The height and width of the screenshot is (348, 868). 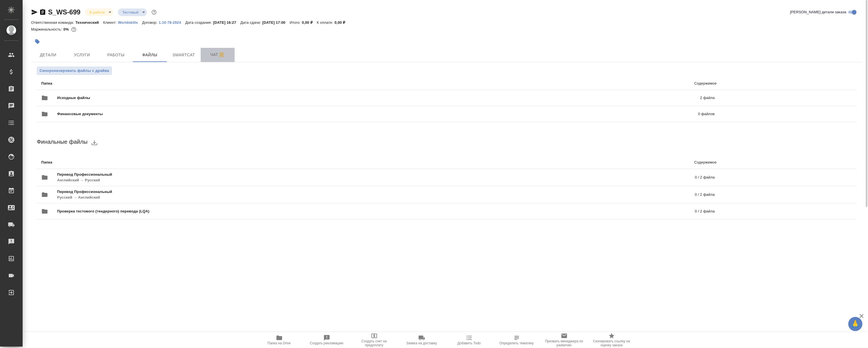 I want to click on a: S_WS-699, so click(x=64, y=12).